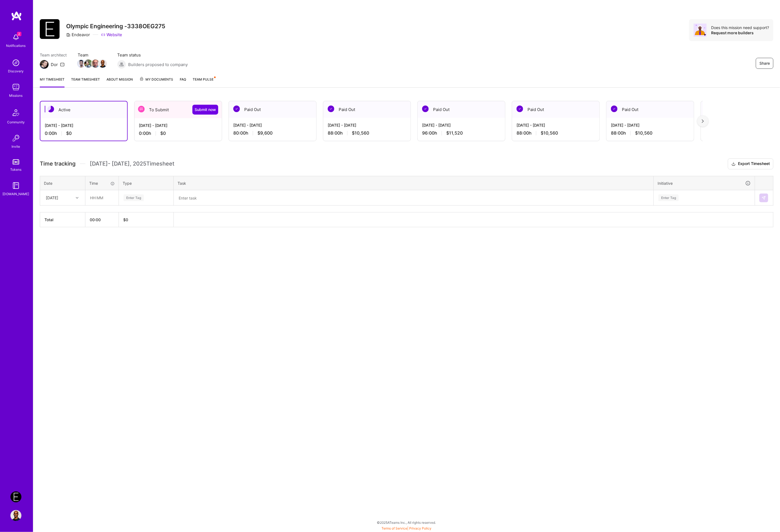 The image size is (780, 532). I want to click on th: Type, so click(146, 183).